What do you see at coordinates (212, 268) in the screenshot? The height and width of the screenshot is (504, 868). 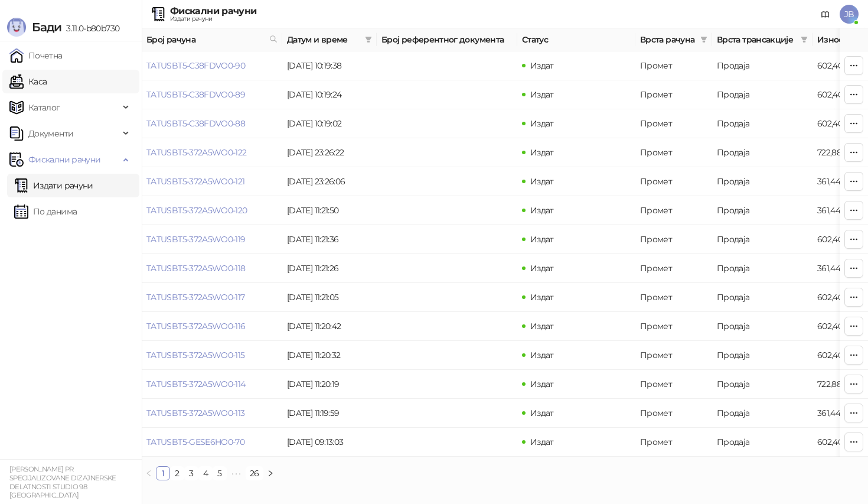 I see `td: TATUSBT5-372A5WO0-118` at bounding box center [212, 268].